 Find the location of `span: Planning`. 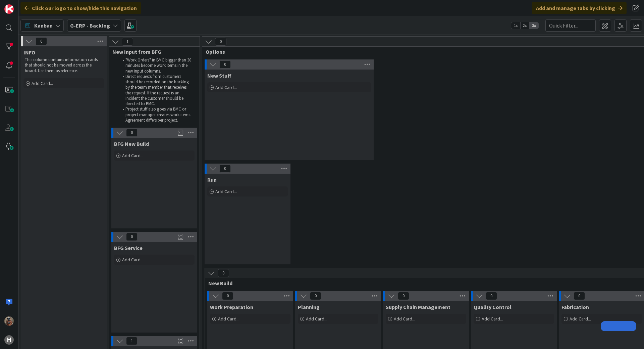

span: Planning is located at coordinates (309, 307).